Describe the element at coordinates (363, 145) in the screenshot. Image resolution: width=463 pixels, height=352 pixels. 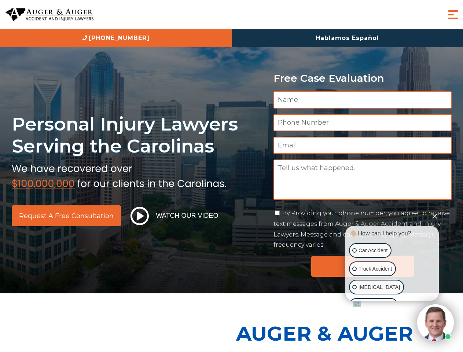
I see `input: Email` at that location.